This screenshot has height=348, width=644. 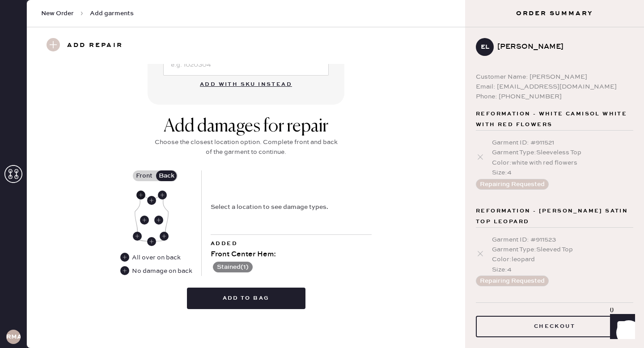 I want to click on img: Garment image, so click(x=151, y=217).